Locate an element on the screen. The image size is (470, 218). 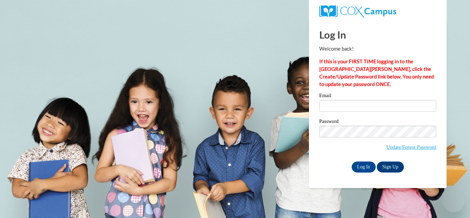
label: Password is located at coordinates (378, 122).